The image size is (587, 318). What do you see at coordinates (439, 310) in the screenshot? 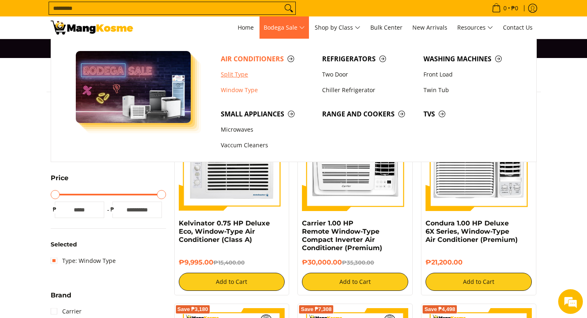
I see `span: Save ₱4,498` at bounding box center [439, 310].